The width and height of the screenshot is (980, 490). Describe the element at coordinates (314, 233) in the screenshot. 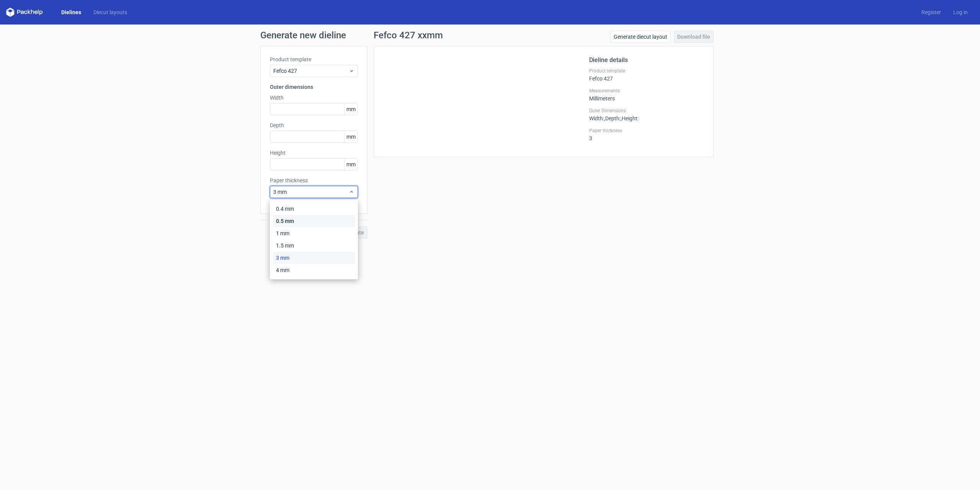

I see `div: 1 mm` at that location.